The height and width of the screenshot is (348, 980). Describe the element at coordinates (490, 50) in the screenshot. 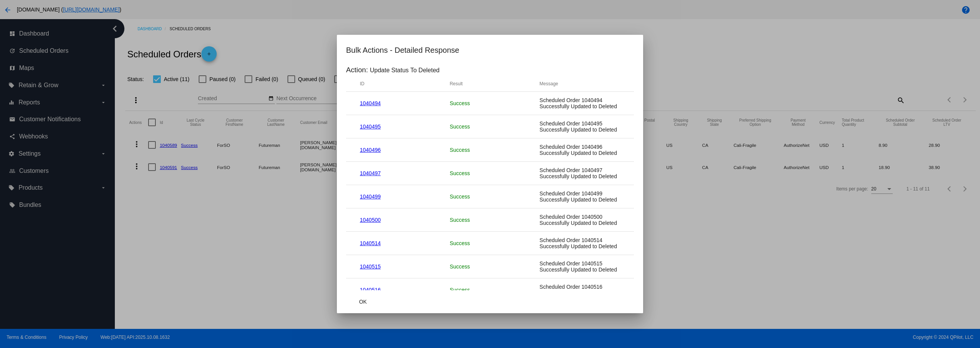

I see `h2: Bulk Actions - Detailed Response` at that location.